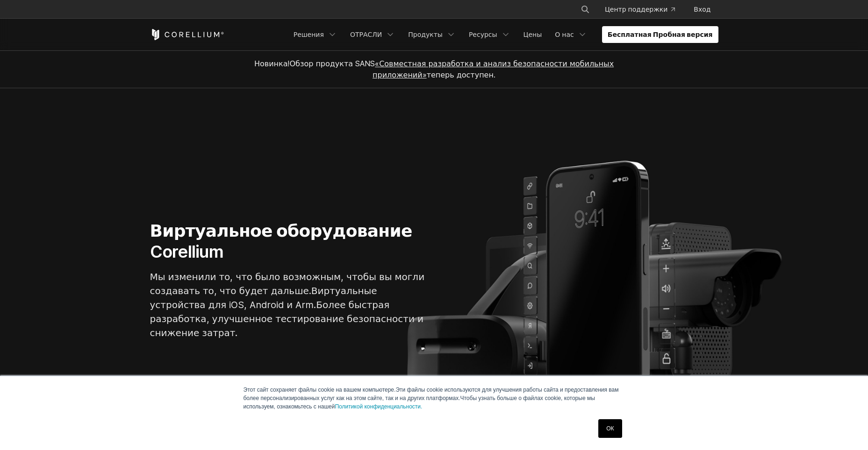  What do you see at coordinates (378, 407) in the screenshot?
I see `ya-tr-span: Политикой конфиденциальности.` at bounding box center [378, 407].